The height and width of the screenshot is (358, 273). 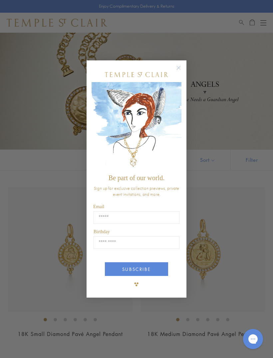 I want to click on button: Close dialog, so click(x=182, y=71).